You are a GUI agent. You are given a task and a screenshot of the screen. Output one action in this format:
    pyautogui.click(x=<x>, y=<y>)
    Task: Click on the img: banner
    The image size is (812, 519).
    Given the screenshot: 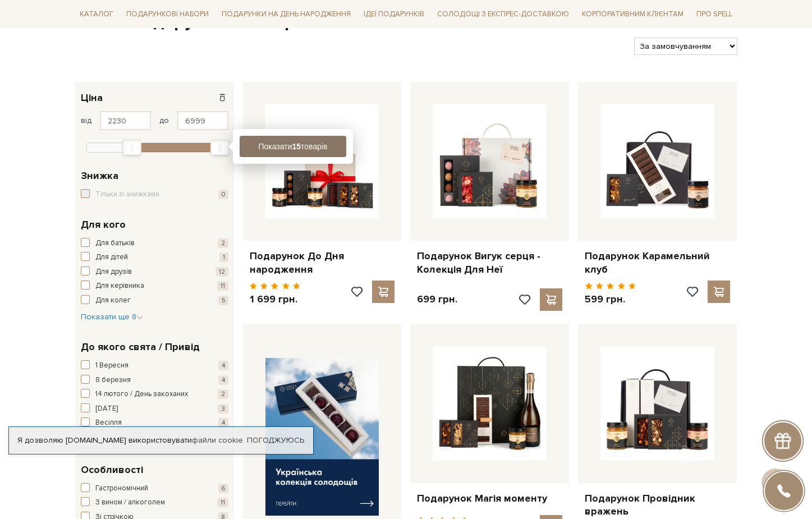 What is the action you would take?
    pyautogui.click(x=322, y=436)
    